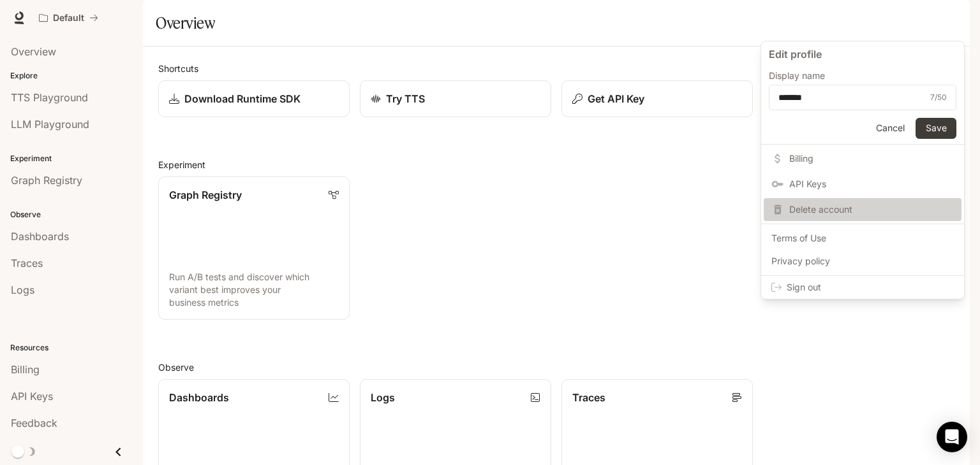 The image size is (980, 465). Describe the element at coordinates (863, 159) in the screenshot. I see `a: Billing` at that location.